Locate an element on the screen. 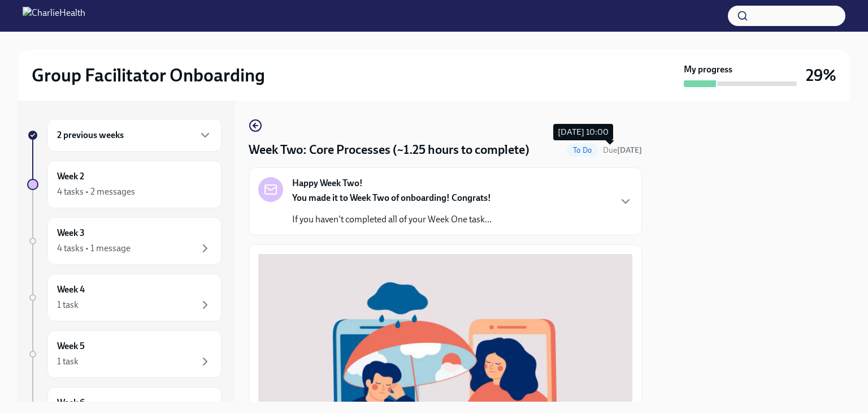  h6: Week 5 is located at coordinates (70, 346).